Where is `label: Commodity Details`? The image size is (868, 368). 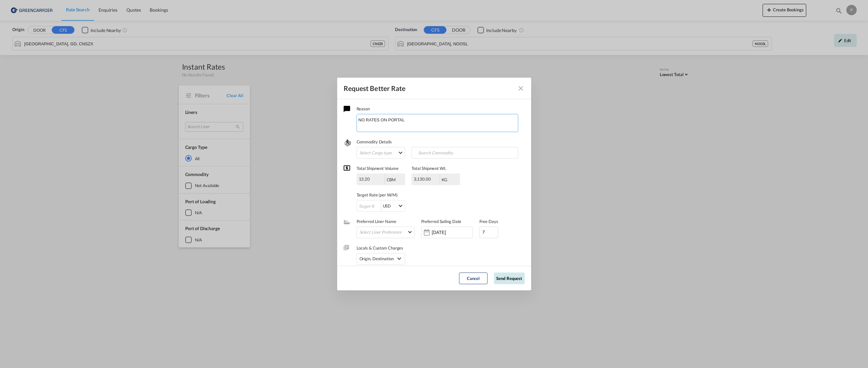 label: Commodity Details is located at coordinates (441, 142).